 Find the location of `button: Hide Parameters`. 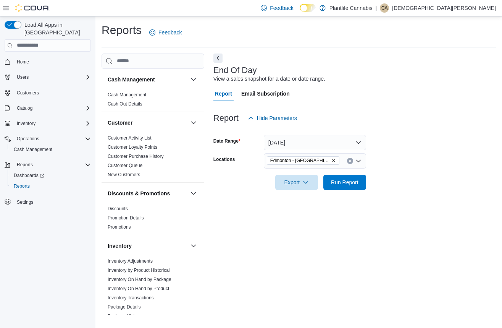

button: Hide Parameters is located at coordinates (272, 118).